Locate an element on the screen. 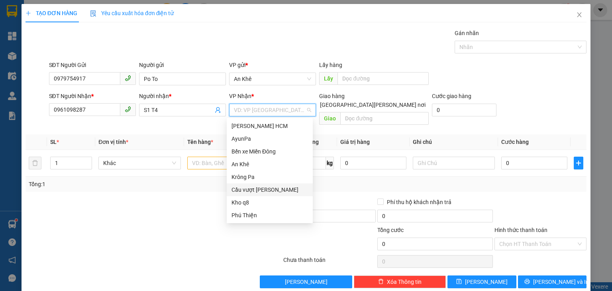  span: Yêu cầu xuất hóa đơn điện tử is located at coordinates (132, 13).